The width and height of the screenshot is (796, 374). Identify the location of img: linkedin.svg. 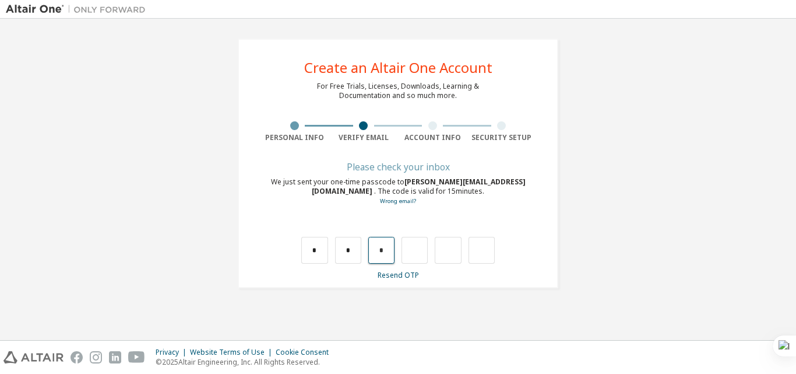
(115, 357).